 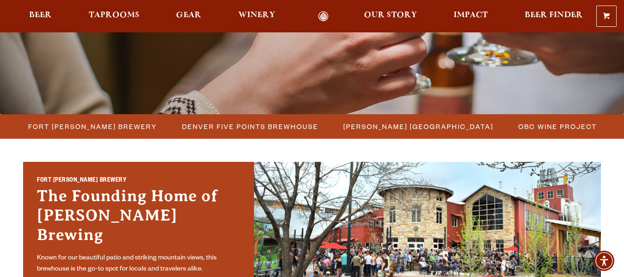 I want to click on p: Known for our beautiful patio and striking mountain views, this brewhouse is the go-to spot for l..., so click(x=139, y=264).